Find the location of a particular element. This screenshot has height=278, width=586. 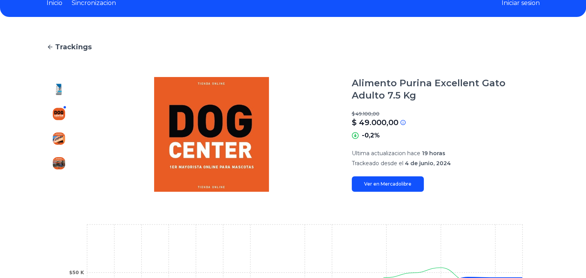

span: 19 horas is located at coordinates (434, 153).